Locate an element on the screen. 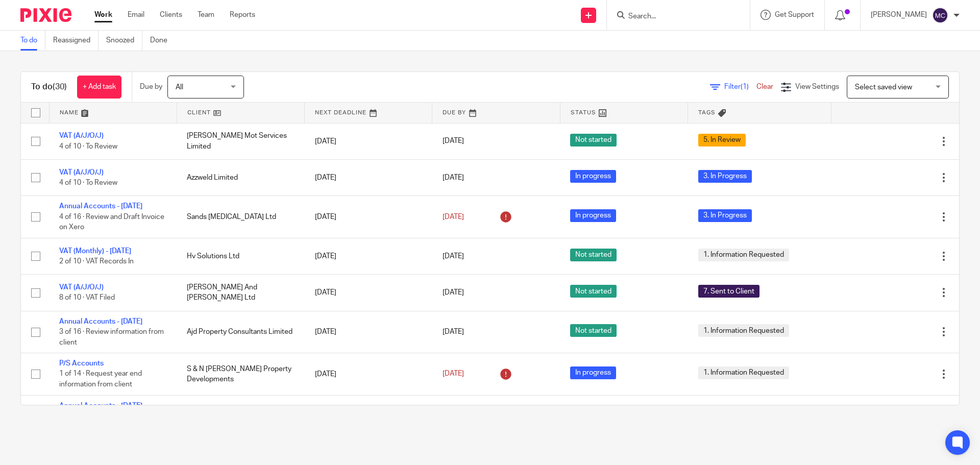  span: Get Support is located at coordinates (794, 15).